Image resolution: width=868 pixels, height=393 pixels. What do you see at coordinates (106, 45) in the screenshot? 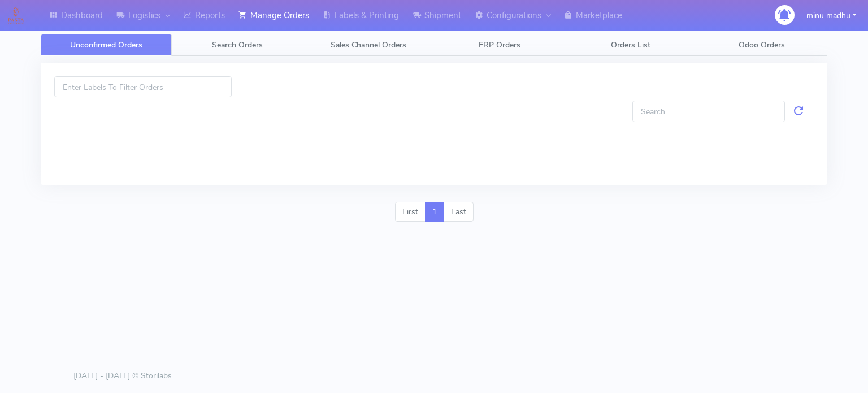
I see `span: Unconfirmed Orders` at bounding box center [106, 45].